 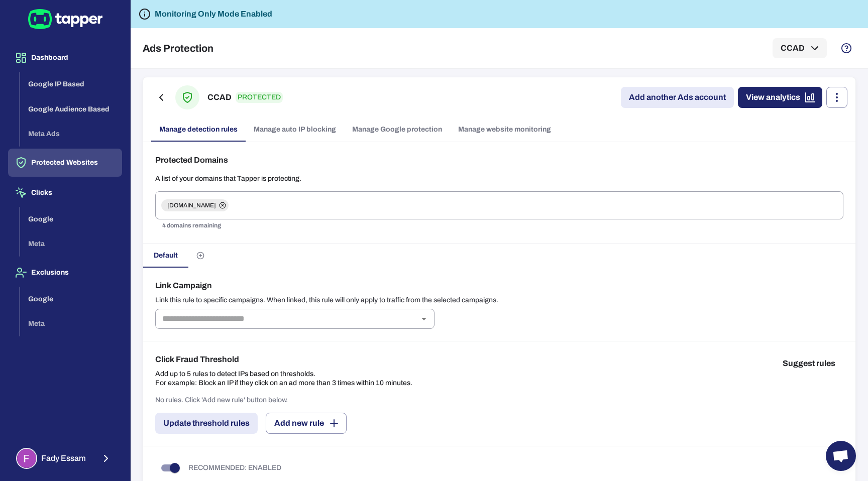 What do you see at coordinates (65, 273) in the screenshot?
I see `button: Exclusions` at bounding box center [65, 273].